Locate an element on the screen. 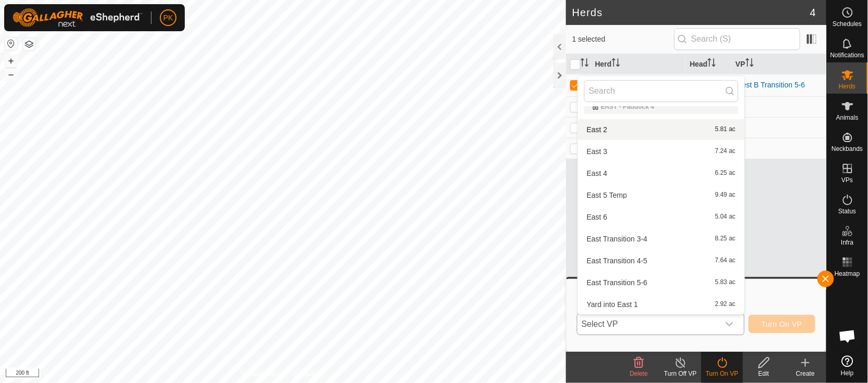  span: East 2 is located at coordinates (597, 130).